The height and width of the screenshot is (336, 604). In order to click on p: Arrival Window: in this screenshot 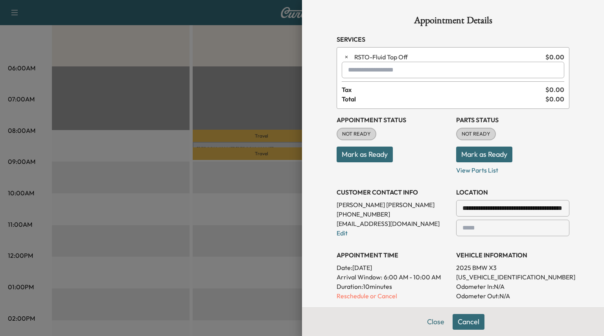, I will do `click(394, 277)`.